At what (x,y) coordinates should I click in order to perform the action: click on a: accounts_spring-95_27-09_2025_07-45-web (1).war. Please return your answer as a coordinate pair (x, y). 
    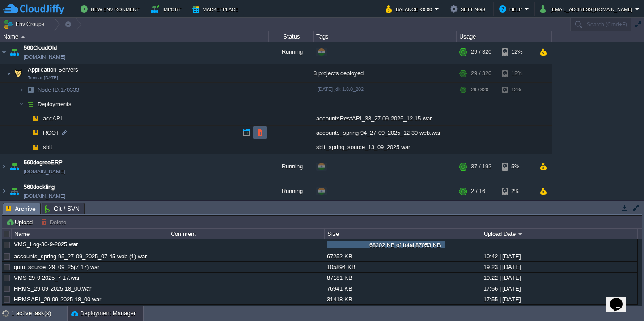
    Looking at the image, I should click on (80, 256).